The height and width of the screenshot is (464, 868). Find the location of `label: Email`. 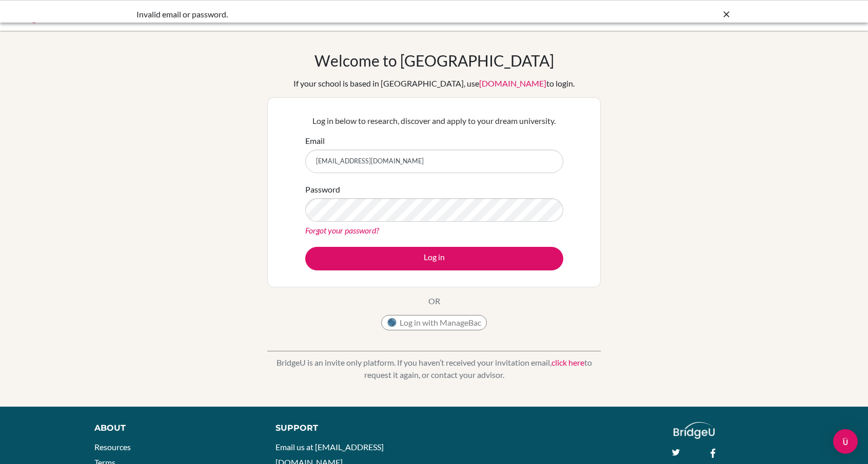

label: Email is located at coordinates (315, 141).